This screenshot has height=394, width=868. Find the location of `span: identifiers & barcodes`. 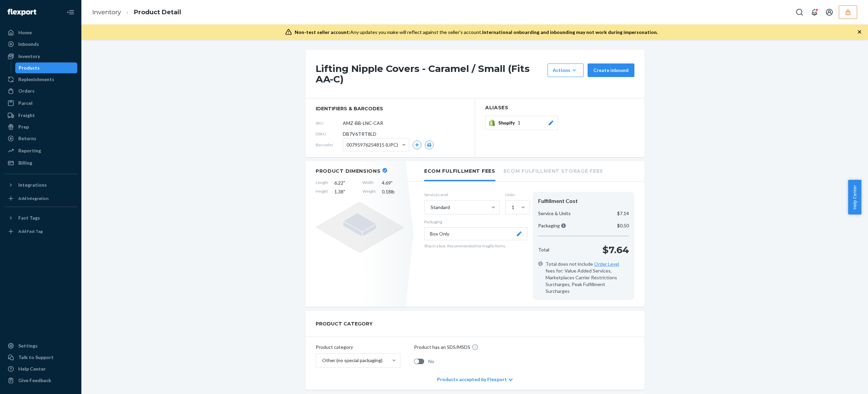

span: identifiers & barcodes is located at coordinates (390, 108).